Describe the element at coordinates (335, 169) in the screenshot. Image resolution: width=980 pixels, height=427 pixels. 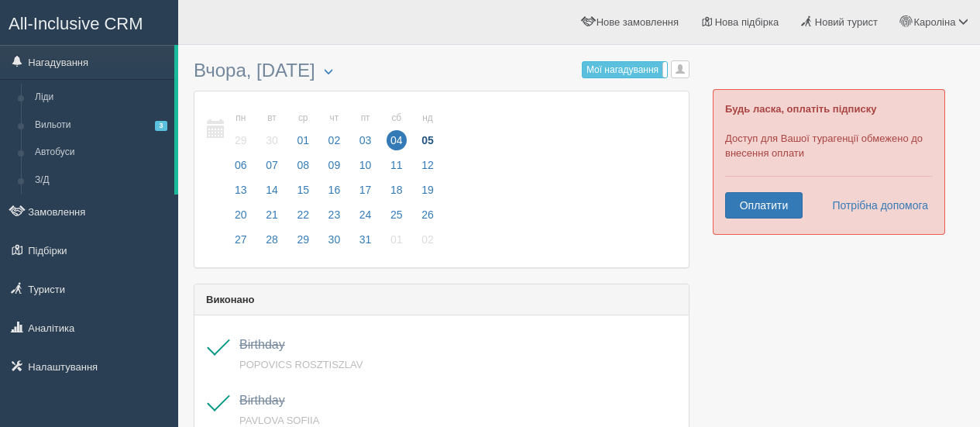
I see `a: 09` at that location.